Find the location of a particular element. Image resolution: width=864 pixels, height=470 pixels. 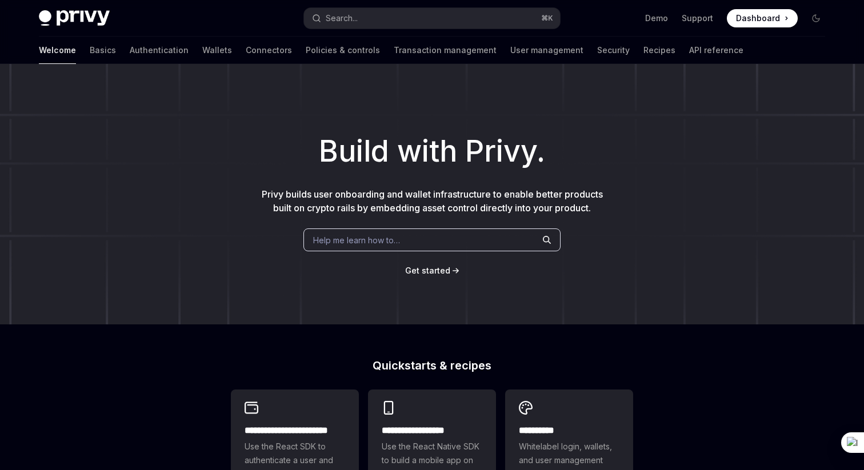

img: dark logo is located at coordinates (74, 18).